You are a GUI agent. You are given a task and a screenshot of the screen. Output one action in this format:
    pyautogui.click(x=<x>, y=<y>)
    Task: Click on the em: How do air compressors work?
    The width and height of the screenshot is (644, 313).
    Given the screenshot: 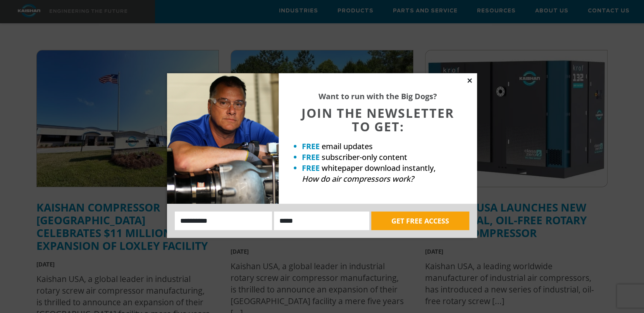 What is the action you would take?
    pyautogui.click(x=358, y=179)
    